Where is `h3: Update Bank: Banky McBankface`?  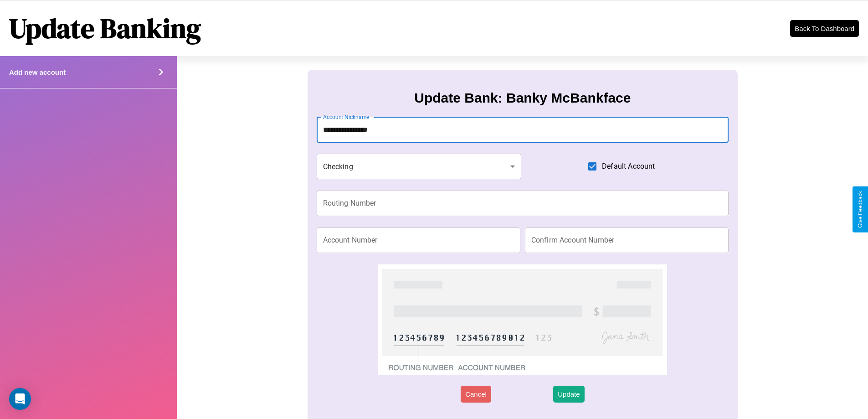
h3: Update Bank: Banky McBankface is located at coordinates (522, 98).